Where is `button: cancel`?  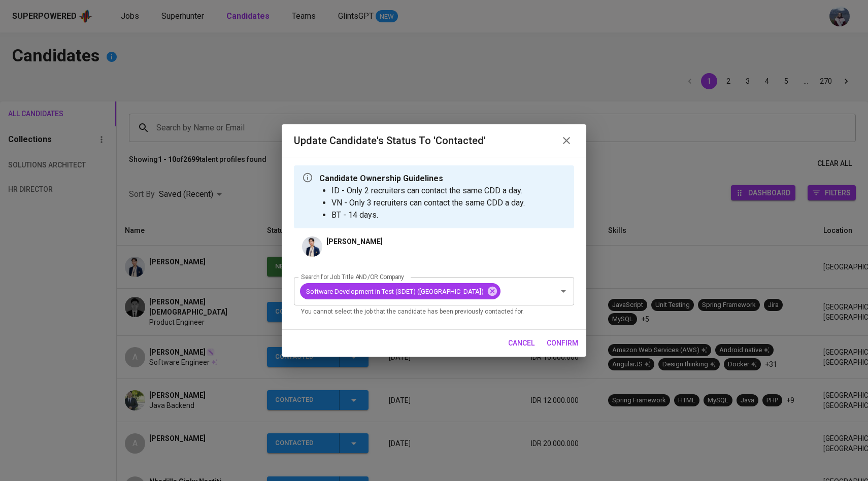 button: cancel is located at coordinates (522, 343).